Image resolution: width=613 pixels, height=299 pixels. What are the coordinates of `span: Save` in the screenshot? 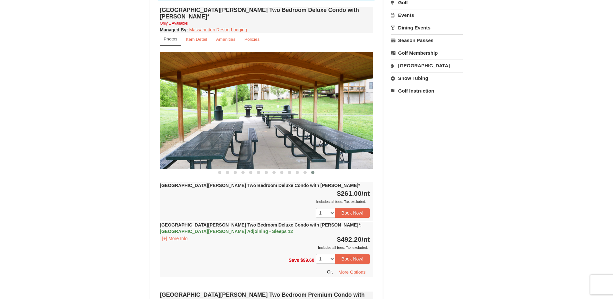 It's located at (294, 260).